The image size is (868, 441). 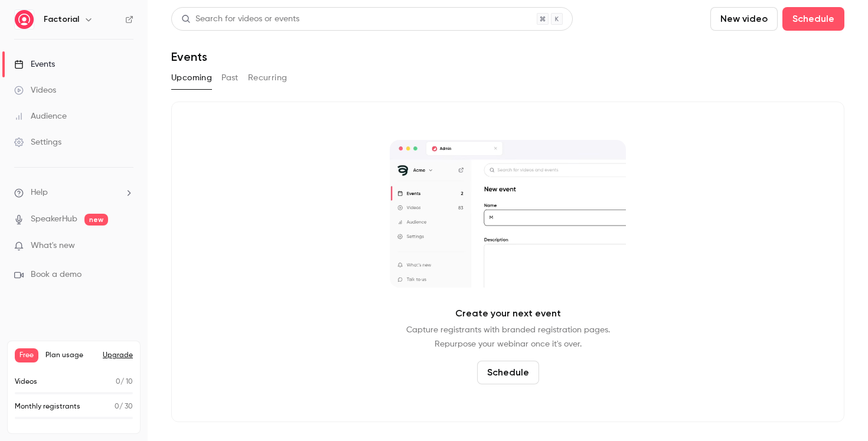 I want to click on h1: Events, so click(x=189, y=57).